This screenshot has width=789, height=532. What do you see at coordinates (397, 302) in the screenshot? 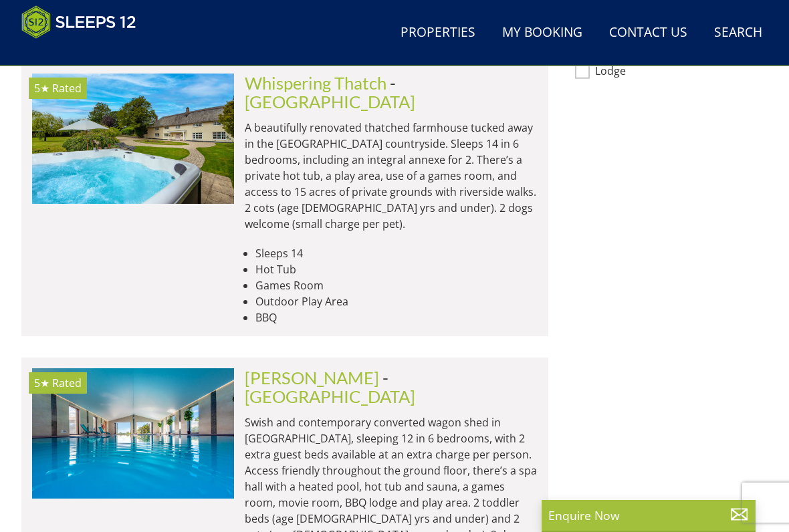
I see `li: Outdoor Play Area` at bounding box center [397, 302].